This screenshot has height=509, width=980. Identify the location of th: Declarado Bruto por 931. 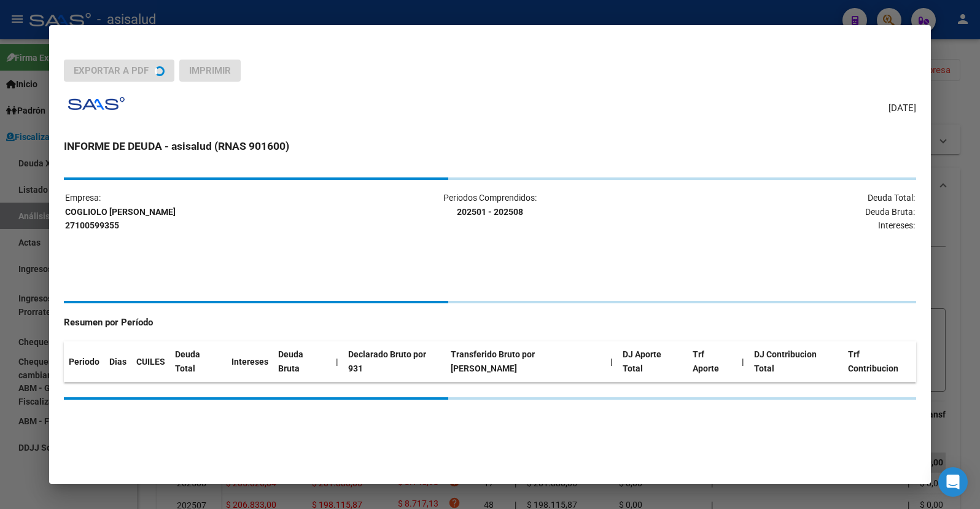
(395, 362).